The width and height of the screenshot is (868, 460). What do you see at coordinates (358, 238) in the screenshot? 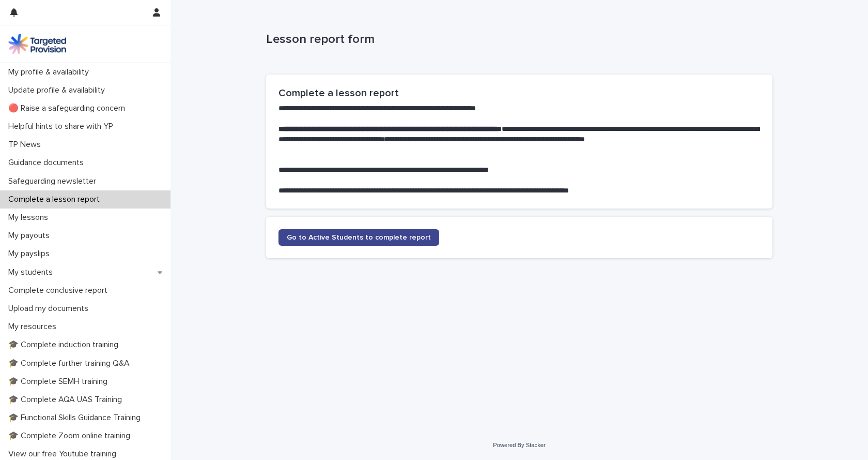
I see `a: Go to Active Students to complete report` at bounding box center [358, 238].